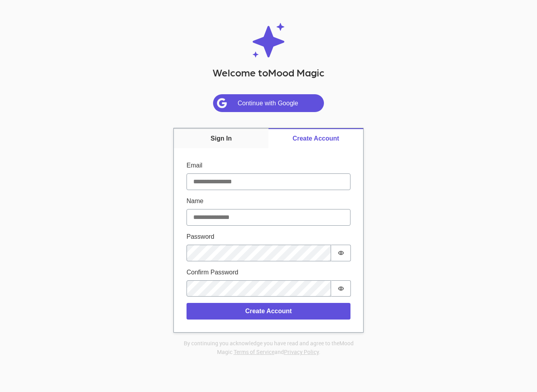 This screenshot has width=537, height=392. I want to click on label: Password, so click(269, 237).